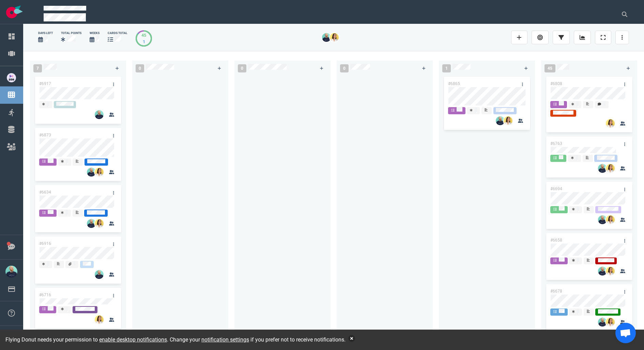  I want to click on a: #6808, so click(556, 84).